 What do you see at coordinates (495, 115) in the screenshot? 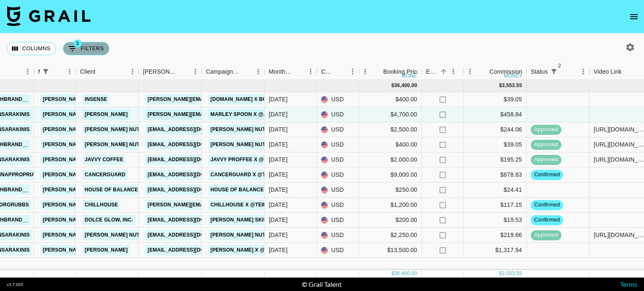
I see `div: $458.84` at bounding box center [495, 115].